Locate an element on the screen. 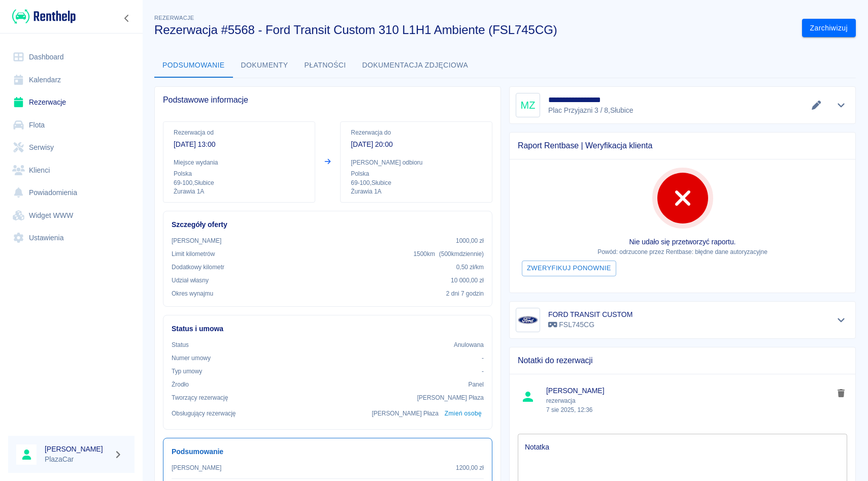 The height and width of the screenshot is (481, 868). p: PlazaCar is located at coordinates (77, 459).